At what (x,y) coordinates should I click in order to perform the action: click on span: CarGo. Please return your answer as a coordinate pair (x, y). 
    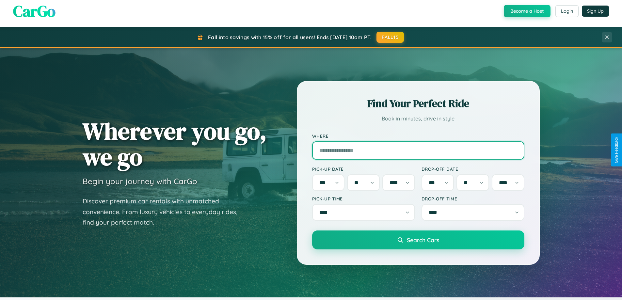
    Looking at the image, I should click on (34, 11).